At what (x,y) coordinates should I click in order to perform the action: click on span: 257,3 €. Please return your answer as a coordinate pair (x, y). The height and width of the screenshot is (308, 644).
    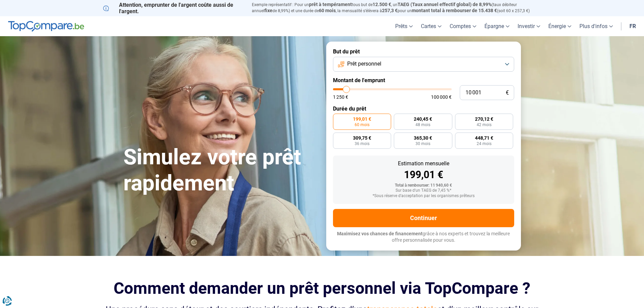
    Looking at the image, I should click on (390, 10).